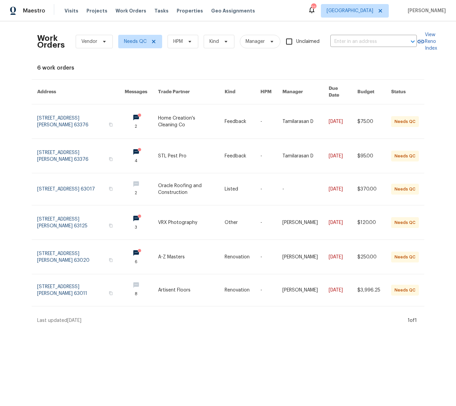 The image size is (456, 406). I want to click on span: Manager, so click(255, 42).